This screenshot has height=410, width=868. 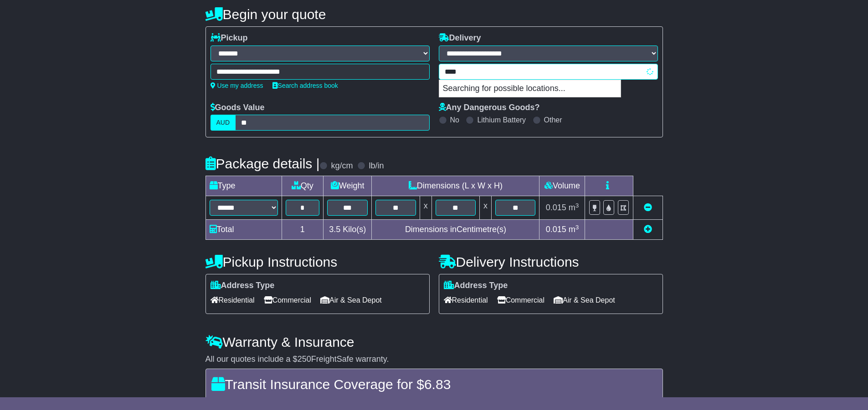 I want to click on h4: Pickup Instructions, so click(x=317, y=262).